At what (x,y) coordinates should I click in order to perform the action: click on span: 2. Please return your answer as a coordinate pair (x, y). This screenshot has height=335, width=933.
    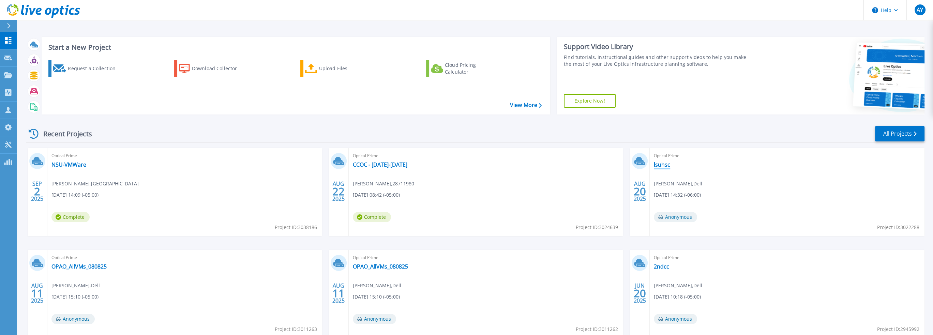
    Looking at the image, I should click on (37, 191).